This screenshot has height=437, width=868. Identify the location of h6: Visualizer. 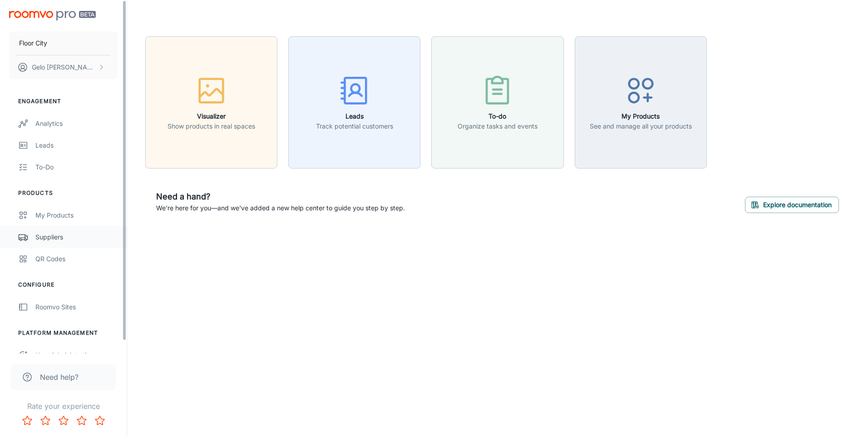
(211, 116).